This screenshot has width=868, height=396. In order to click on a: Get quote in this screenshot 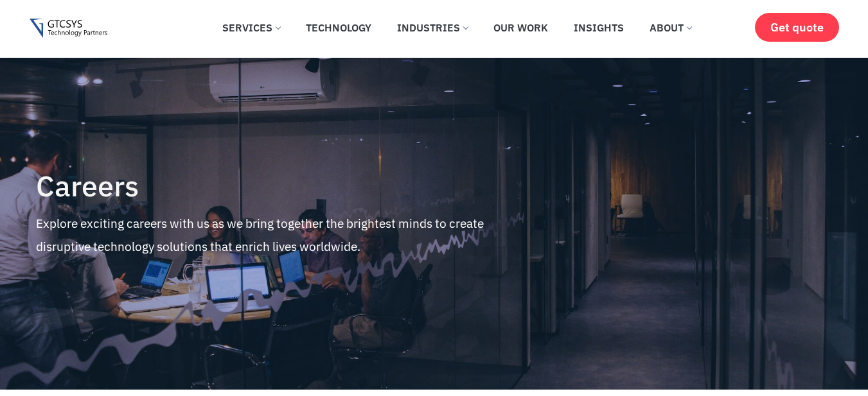, I will do `click(797, 27)`.